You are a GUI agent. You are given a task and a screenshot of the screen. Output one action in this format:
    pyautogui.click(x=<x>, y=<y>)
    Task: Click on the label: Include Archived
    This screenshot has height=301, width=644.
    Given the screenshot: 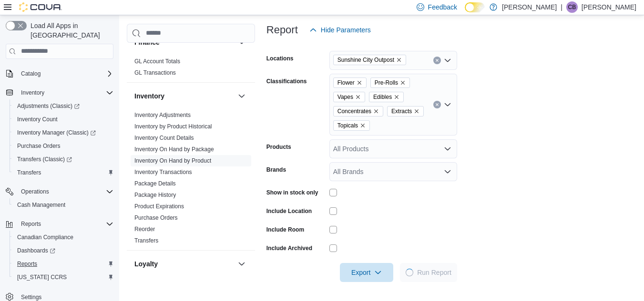 What is the action you would take?
    pyautogui.click(x=289, y=249)
    